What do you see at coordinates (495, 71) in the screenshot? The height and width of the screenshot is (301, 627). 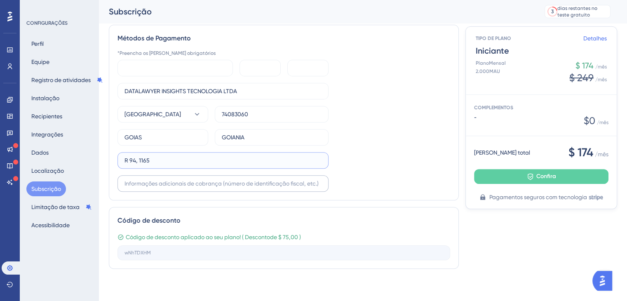 I see `font: MAU` at bounding box center [495, 71].